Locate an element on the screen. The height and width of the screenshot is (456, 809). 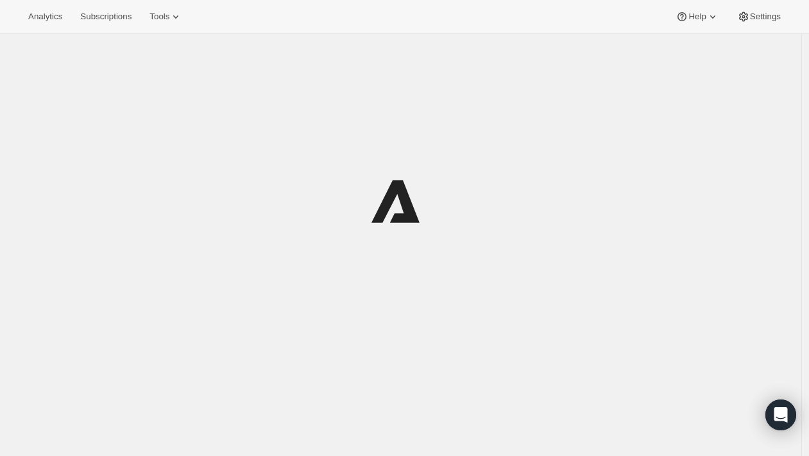
button: Help is located at coordinates (697, 17).